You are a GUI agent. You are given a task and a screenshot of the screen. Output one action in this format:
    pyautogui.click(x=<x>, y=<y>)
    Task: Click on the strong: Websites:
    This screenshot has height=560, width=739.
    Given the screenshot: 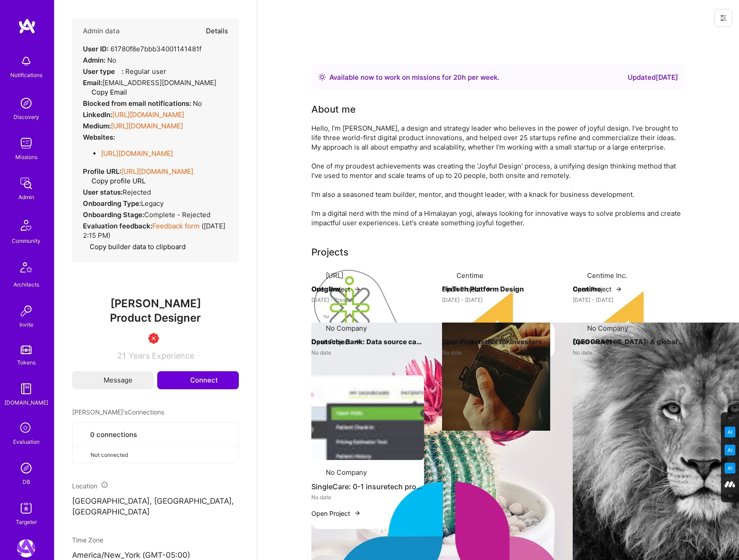 What is the action you would take?
    pyautogui.click(x=99, y=137)
    